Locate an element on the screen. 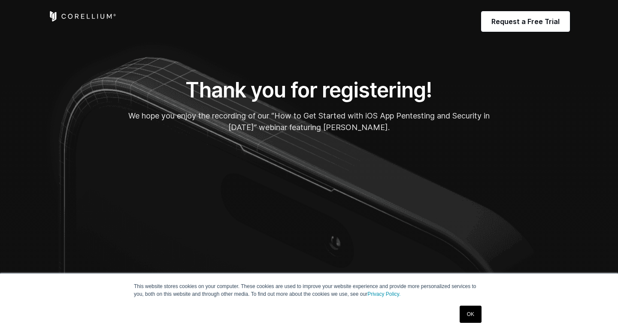  p: We hope you enjoy the recording of our “How to Get Started with iOS App Pentesting and Security i... is located at coordinates (309, 121).